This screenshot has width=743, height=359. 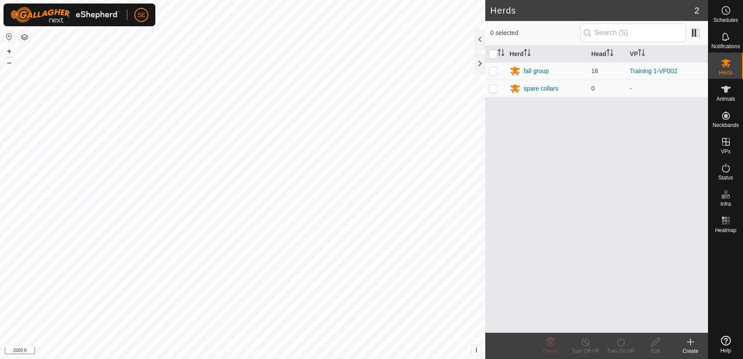 I want to click on div: fall group, so click(x=537, y=71).